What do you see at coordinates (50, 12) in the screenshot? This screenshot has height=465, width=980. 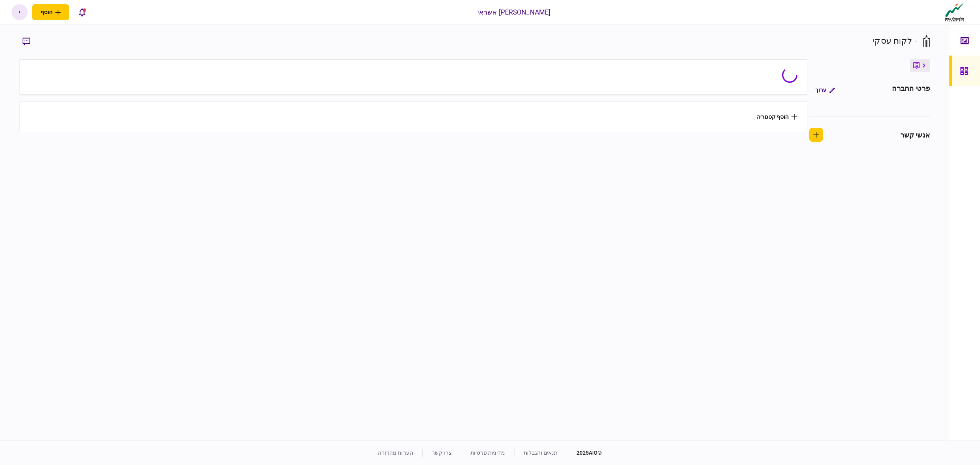 I see `button: פתח תפריט להוספת לקוח` at bounding box center [50, 12].